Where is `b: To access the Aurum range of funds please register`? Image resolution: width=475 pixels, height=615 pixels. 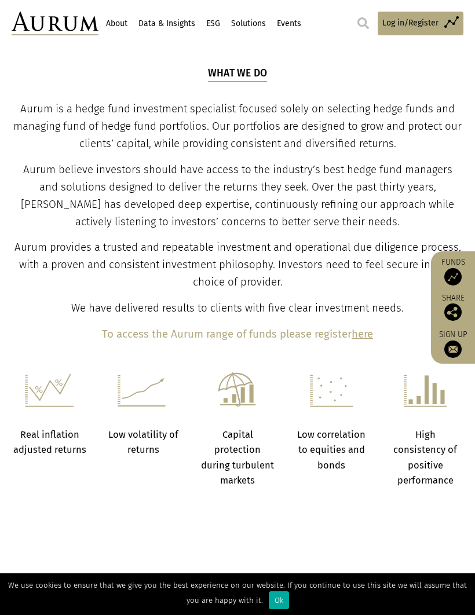 b: To access the Aurum range of funds please register is located at coordinates (227, 334).